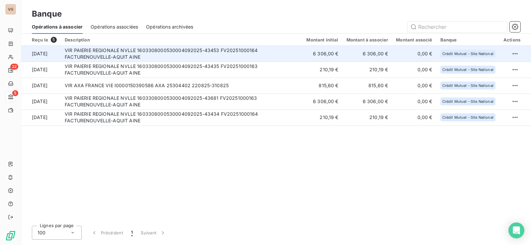 The width and height of the screenshot is (531, 245). I want to click on span: Opérations à associer, so click(57, 27).